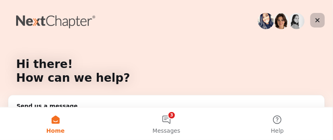 The width and height of the screenshot is (333, 140). Describe the element at coordinates (282, 21) in the screenshot. I see `img: Profile image for Emma` at that location.